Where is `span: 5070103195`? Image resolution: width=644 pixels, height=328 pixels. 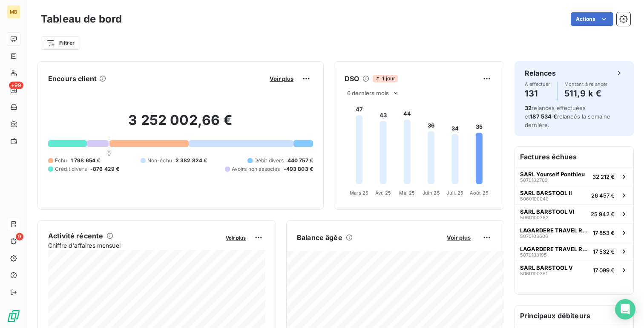 span: 5070103195 is located at coordinates (533, 255).